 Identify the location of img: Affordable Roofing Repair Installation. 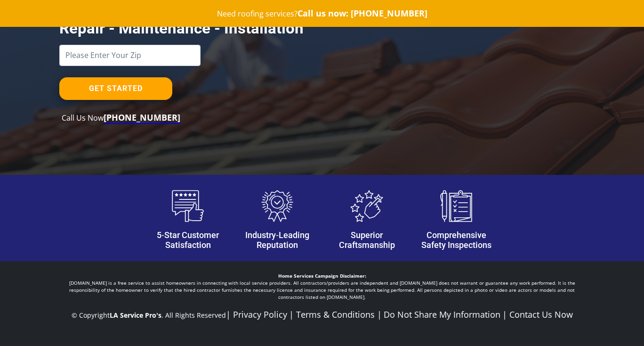
(366, 206).